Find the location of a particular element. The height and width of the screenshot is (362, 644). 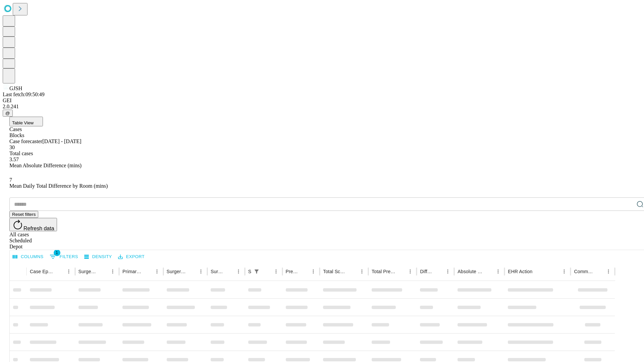

div: Surgery Name is located at coordinates (176, 271).